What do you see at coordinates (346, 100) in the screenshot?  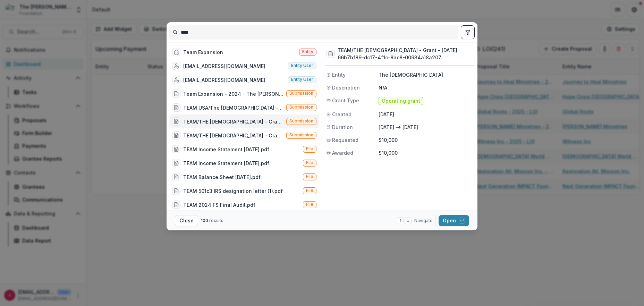 I see `span: Grant Type` at bounding box center [346, 100].